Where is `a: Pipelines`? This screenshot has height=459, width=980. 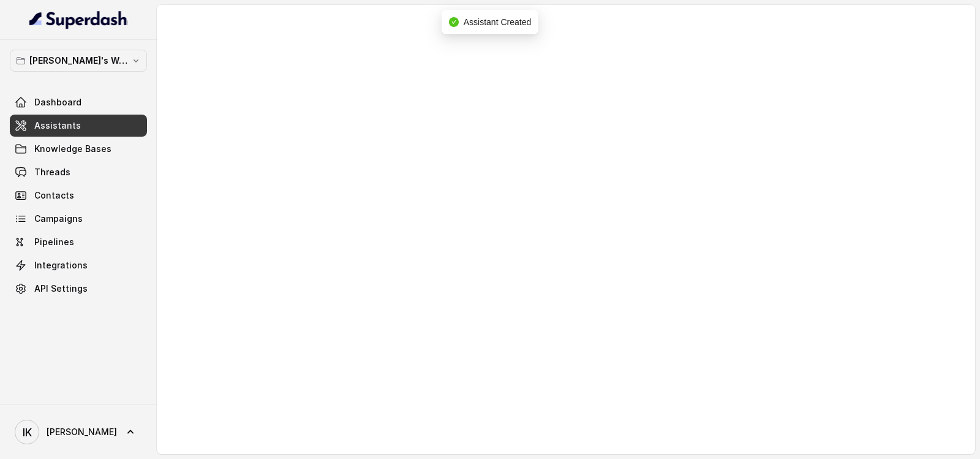
a: Pipelines is located at coordinates (78, 242).